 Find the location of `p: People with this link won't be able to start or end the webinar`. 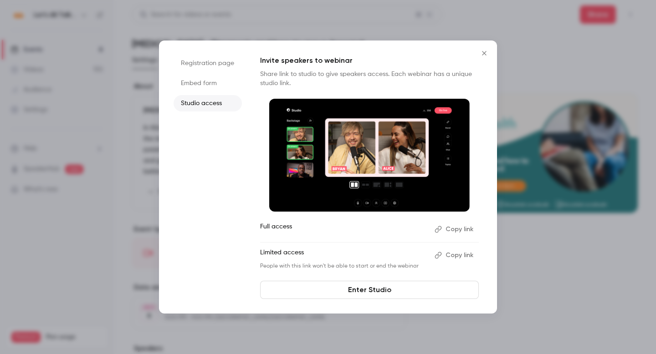

p: People with this link won't be able to start or end the webinar is located at coordinates (343, 266).